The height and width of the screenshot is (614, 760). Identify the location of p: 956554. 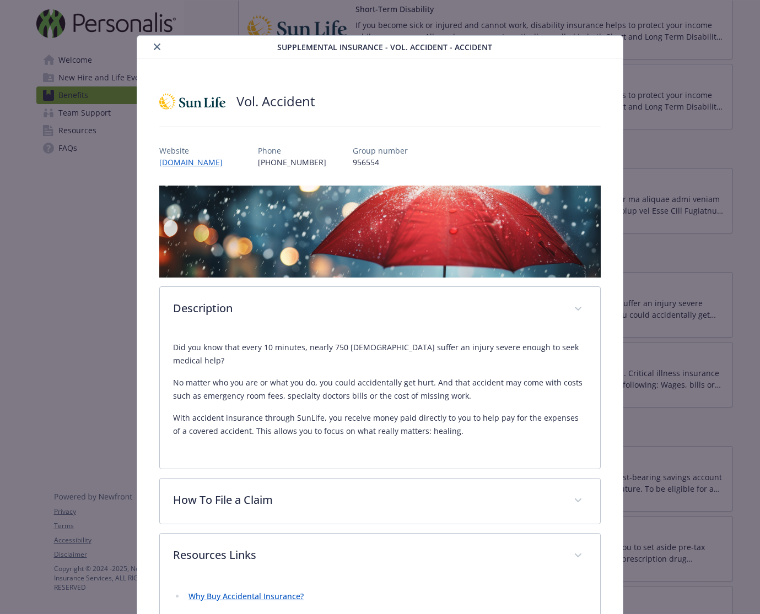
(380, 162).